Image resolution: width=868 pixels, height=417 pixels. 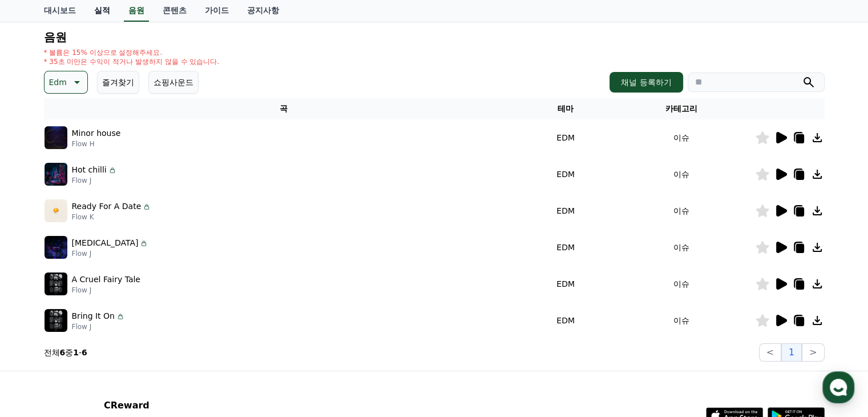 What do you see at coordinates (66, 353) in the screenshot?
I see `p: 전체 중 -` at bounding box center [66, 353].